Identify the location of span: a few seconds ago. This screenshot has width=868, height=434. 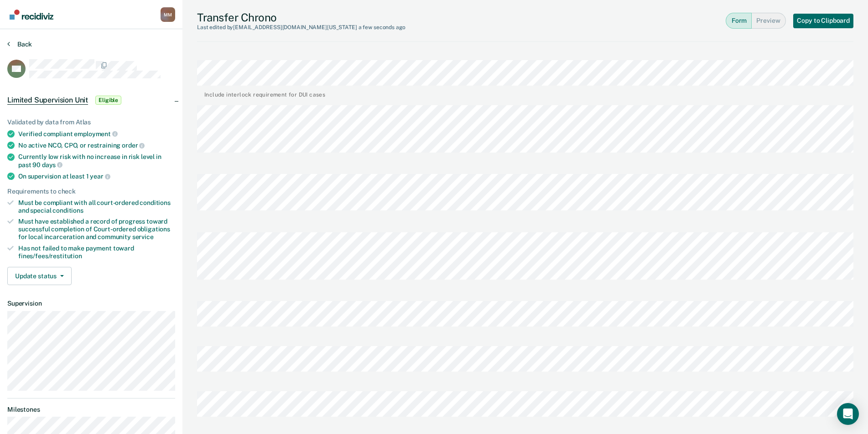
(382, 28).